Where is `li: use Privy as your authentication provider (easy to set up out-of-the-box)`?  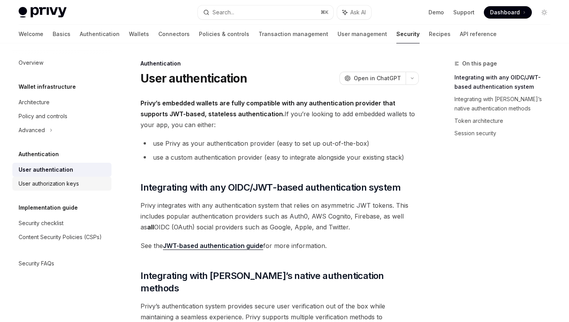 li: use Privy as your authentication provider (easy to set up out-of-the-box) is located at coordinates (280, 143).